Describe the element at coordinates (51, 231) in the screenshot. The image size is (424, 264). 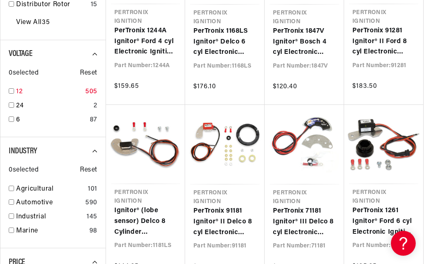
I see `a: Marine` at that location.